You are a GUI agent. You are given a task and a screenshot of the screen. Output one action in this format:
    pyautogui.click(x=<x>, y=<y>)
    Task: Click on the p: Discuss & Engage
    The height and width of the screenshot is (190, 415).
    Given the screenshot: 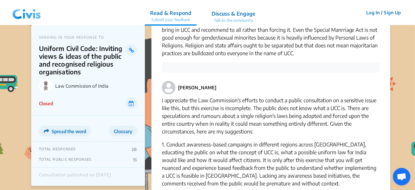 What is the action you would take?
    pyautogui.click(x=233, y=14)
    